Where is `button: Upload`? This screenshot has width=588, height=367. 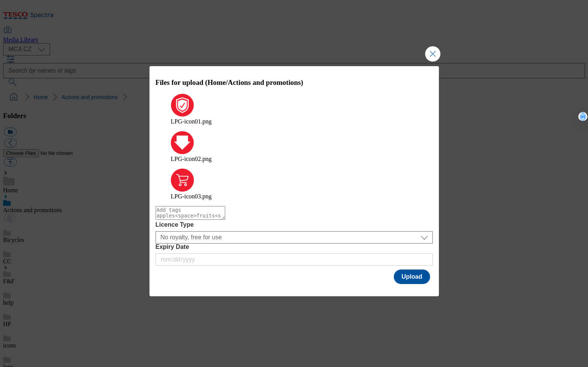
button: Upload is located at coordinates (411, 277).